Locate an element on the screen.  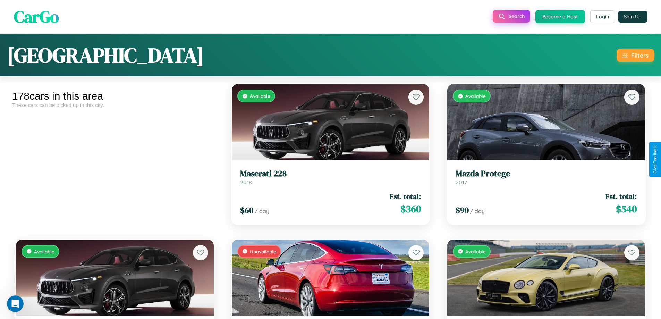
span: $ 60 is located at coordinates (247, 210).